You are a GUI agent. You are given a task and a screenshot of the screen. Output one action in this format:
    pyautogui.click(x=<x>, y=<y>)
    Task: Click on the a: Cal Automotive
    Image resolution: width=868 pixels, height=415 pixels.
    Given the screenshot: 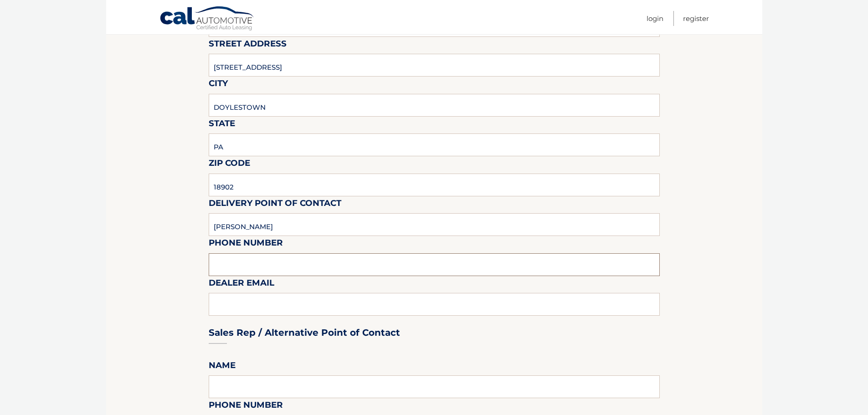 What is the action you would take?
    pyautogui.click(x=208, y=19)
    